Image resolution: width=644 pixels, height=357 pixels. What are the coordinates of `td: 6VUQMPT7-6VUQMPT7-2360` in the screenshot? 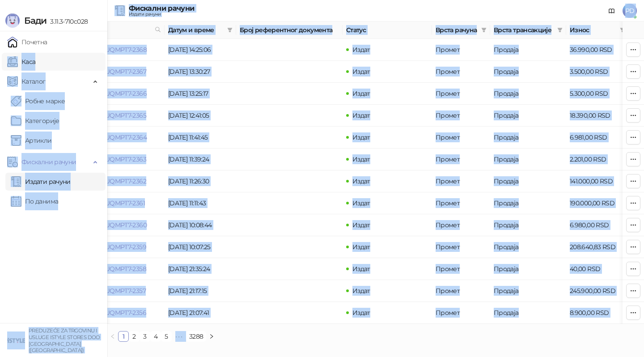 It's located at (111, 225).